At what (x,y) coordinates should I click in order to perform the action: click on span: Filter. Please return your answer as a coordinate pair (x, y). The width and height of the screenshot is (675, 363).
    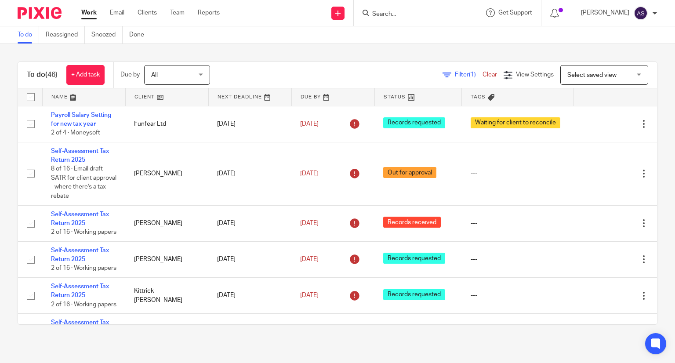
    Looking at the image, I should click on (468, 75).